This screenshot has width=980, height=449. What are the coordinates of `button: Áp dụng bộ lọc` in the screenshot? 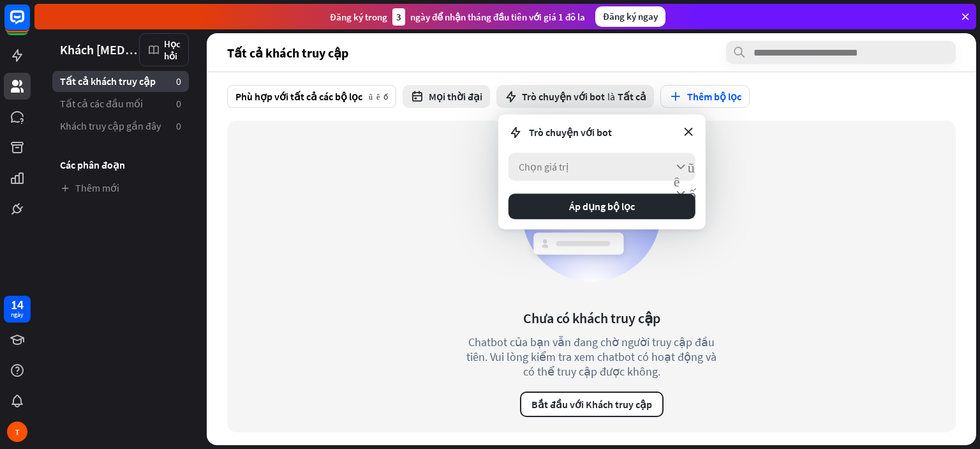 It's located at (601, 207).